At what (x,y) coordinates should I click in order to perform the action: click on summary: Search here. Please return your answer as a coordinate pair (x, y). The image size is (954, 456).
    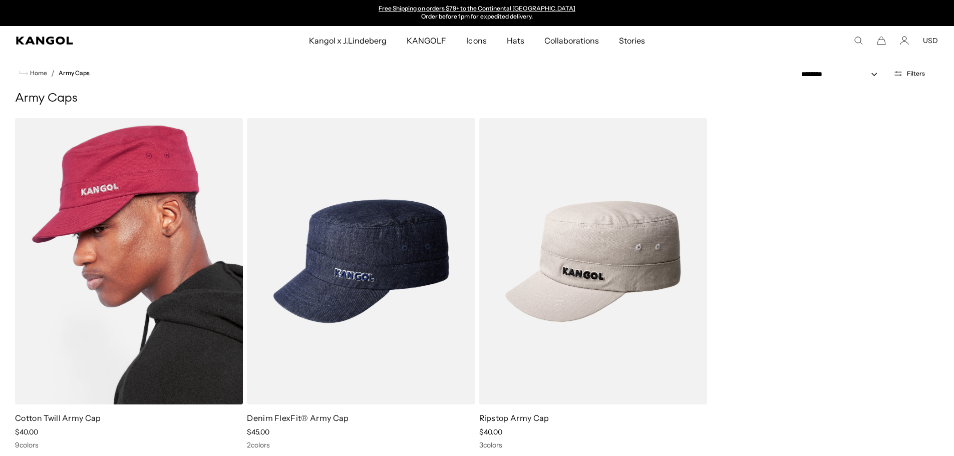
    Looking at the image, I should click on (858, 41).